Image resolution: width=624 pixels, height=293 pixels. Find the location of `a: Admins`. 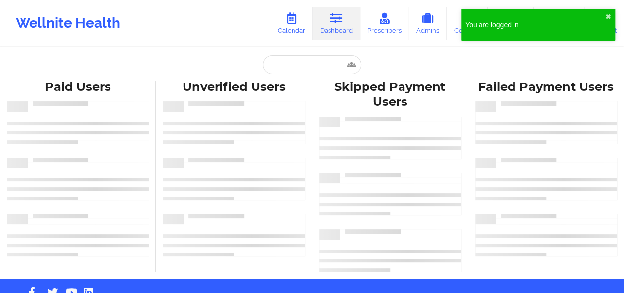

a: Admins is located at coordinates (428, 23).